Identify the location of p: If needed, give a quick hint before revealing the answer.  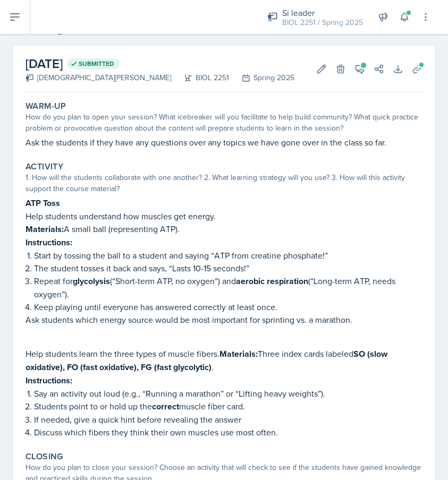
(228, 420).